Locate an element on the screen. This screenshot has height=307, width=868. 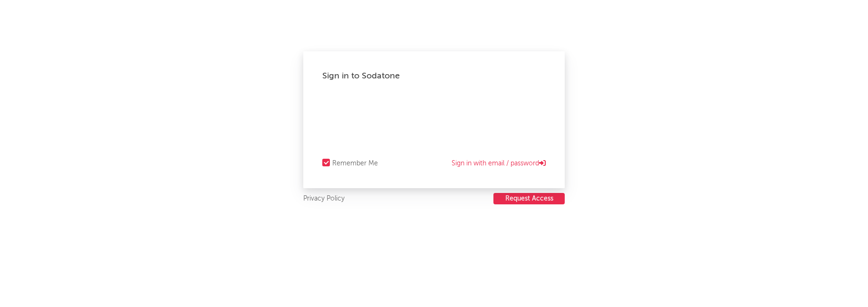
a: Privacy Policy is located at coordinates (324, 199).